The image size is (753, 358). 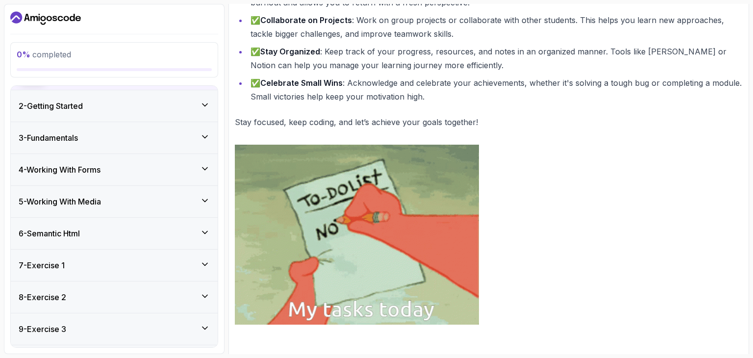 What do you see at coordinates (42, 265) in the screenshot?
I see `h3: 7 - Exercise 1` at bounding box center [42, 265].